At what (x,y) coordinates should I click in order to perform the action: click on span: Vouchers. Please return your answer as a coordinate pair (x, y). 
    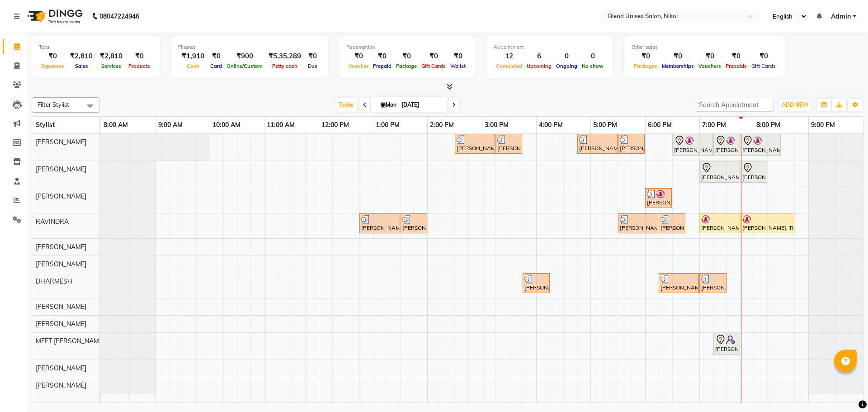
    Looking at the image, I should click on (710, 66).